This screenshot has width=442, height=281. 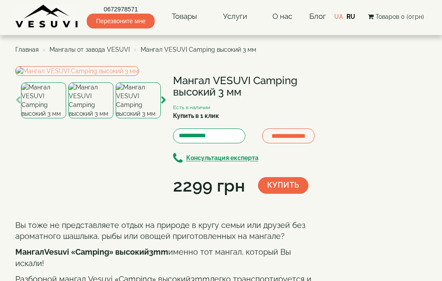 I want to click on span: именно тот мангал, который Вы искали!, so click(x=153, y=257).